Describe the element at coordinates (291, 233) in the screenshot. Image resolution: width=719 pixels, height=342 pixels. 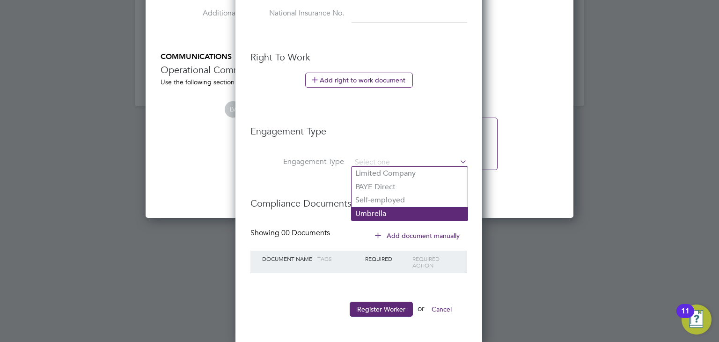
I see `div: Showing` at that location.